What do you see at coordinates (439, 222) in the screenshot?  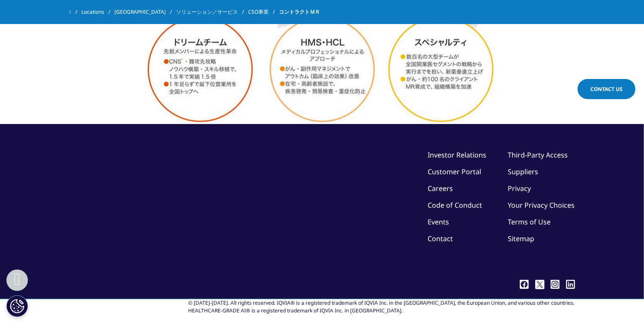 I see `a: Events` at bounding box center [439, 222].